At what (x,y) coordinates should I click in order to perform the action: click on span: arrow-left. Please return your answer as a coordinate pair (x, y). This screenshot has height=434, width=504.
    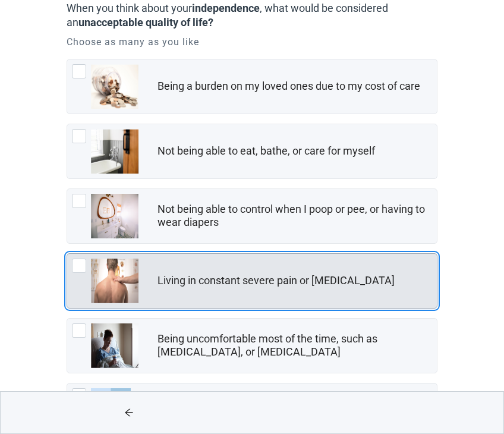
    Looking at the image, I should click on (128, 412).